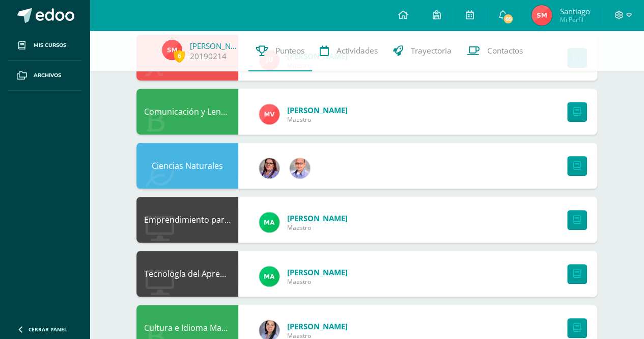 This screenshot has width=644, height=339. Describe the element at coordinates (187, 274) in the screenshot. I see `div: Tecnología del Aprendizaje y la Comunicación` at that location.